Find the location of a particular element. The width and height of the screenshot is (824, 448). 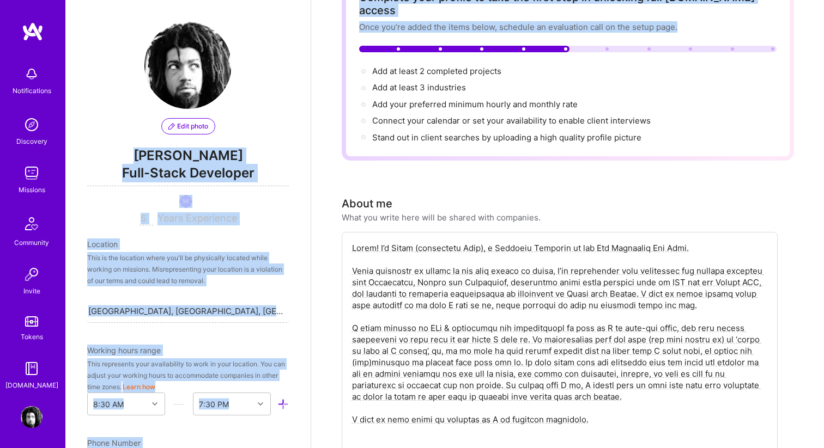

div: Once you’re added the items below, schedule an evaluation call on the setup page. is located at coordinates (568, 27).